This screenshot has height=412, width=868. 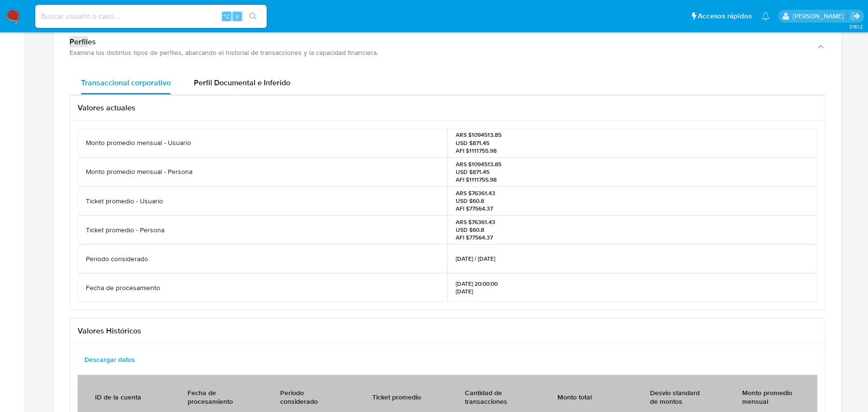 What do you see at coordinates (242, 82) in the screenshot?
I see `span: Perfil Documental e Inferido` at bounding box center [242, 82].